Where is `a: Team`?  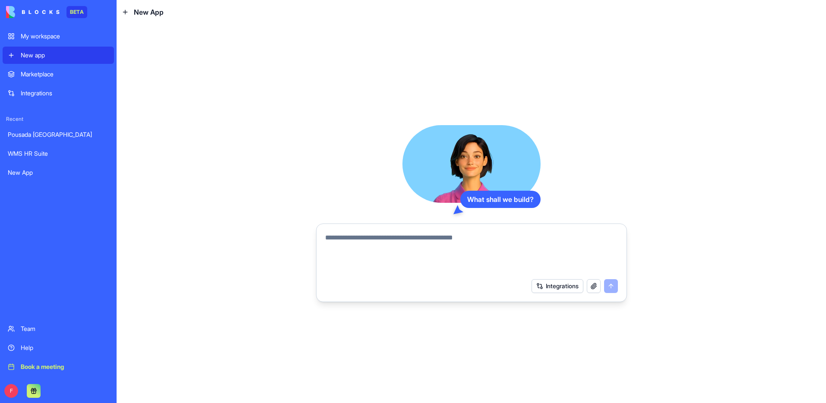 a: Team is located at coordinates (58, 329).